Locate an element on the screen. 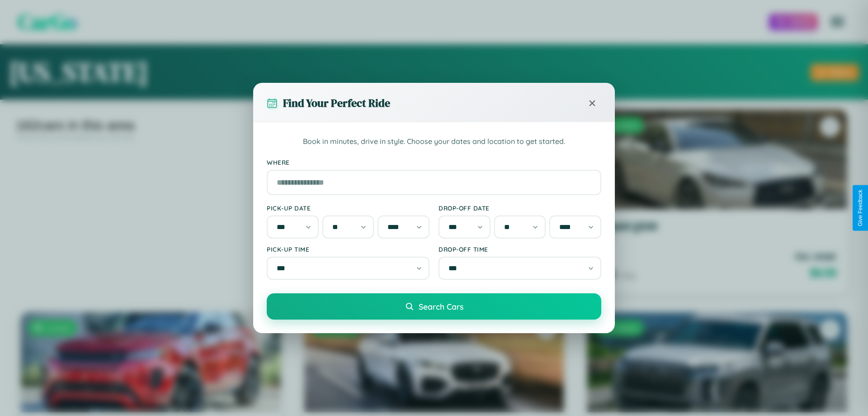  p: Book in minutes, drive in style. Choose your dates and location to get started. is located at coordinates (434, 141).